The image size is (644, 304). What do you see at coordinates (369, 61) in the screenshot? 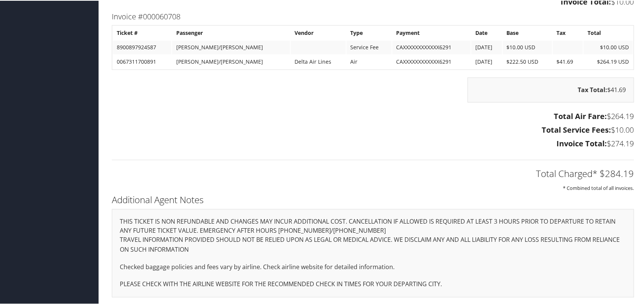
I see `td: Air` at bounding box center [369, 61].